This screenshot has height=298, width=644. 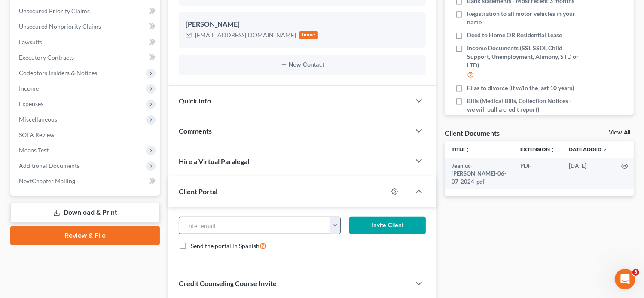 What do you see at coordinates (388, 225) in the screenshot?
I see `button: Invite Client` at bounding box center [388, 225].